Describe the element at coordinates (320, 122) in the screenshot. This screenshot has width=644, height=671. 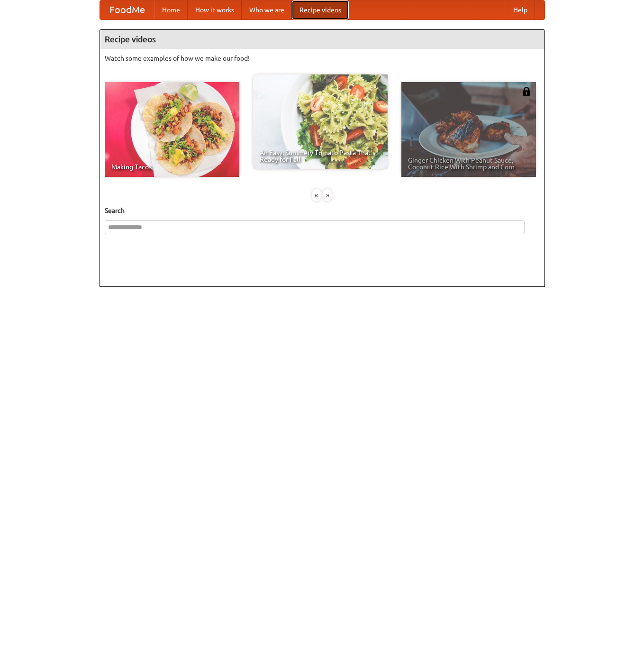
I see `a: An Easy, Summery Tomato Pasta That's Ready for Fall` at that location.